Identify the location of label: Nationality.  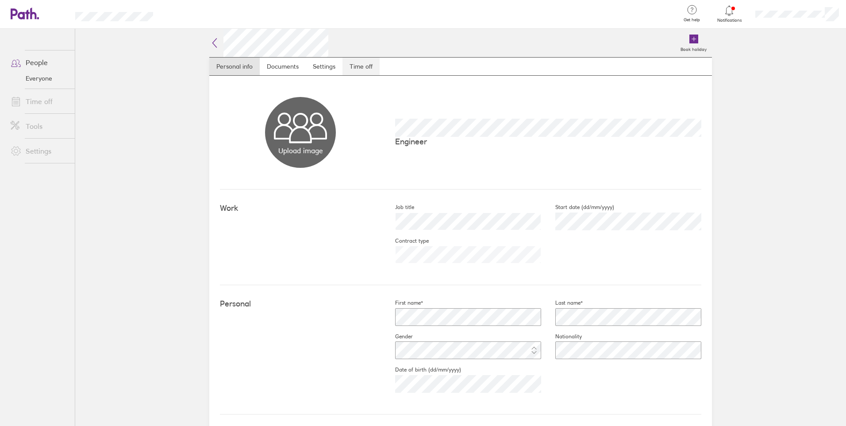
(562, 336).